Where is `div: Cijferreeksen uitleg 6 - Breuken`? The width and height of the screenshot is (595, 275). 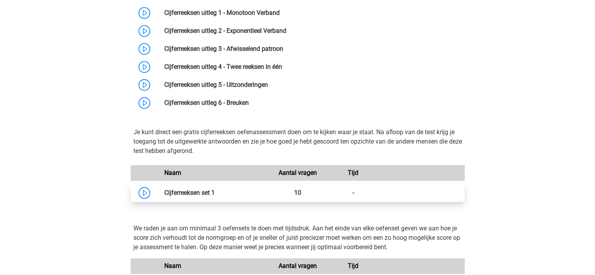
div: Cijferreeksen uitleg 6 - Breuken is located at coordinates (311, 103).